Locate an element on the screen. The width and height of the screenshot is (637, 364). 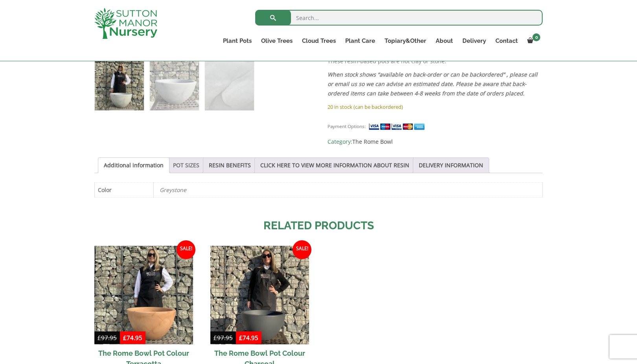
a: Additional information is located at coordinates (134, 165).